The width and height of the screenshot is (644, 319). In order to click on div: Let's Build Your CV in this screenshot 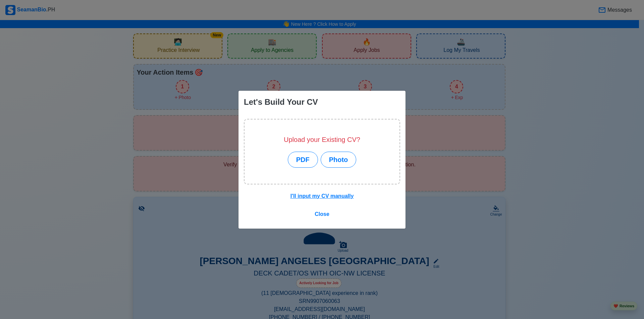, I will do `click(281, 102)`.